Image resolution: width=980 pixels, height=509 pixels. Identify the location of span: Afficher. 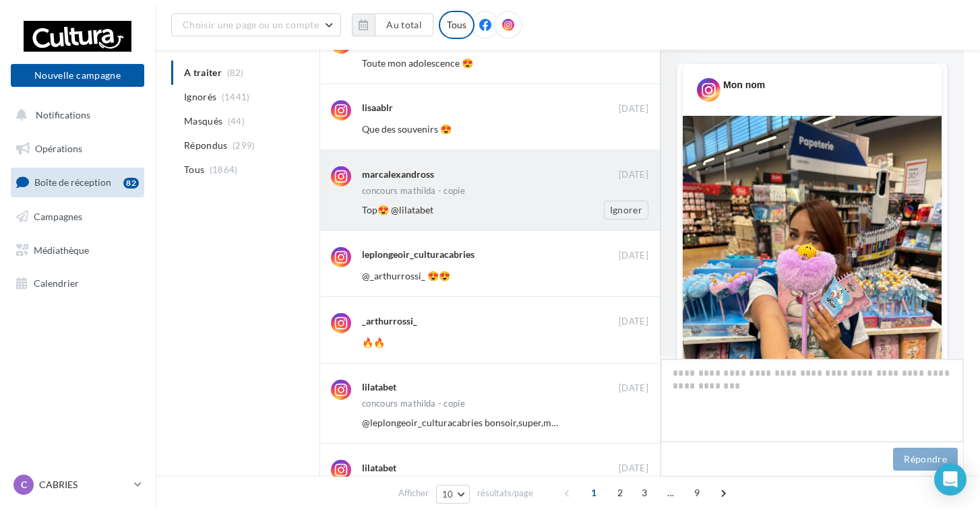
(413, 493).